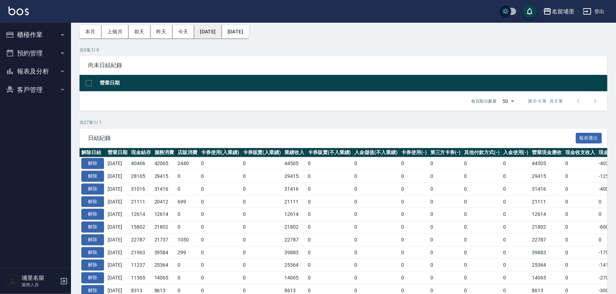 The height and width of the screenshot is (294, 616). I want to click on button: 前天, so click(139, 32).